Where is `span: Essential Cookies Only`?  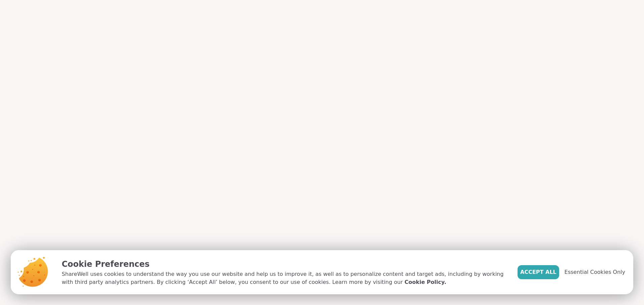 span: Essential Cookies Only is located at coordinates (595, 272).